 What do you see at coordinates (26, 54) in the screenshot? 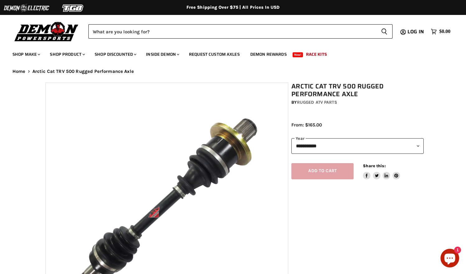
I see `a: Shop Make` at bounding box center [26, 54].